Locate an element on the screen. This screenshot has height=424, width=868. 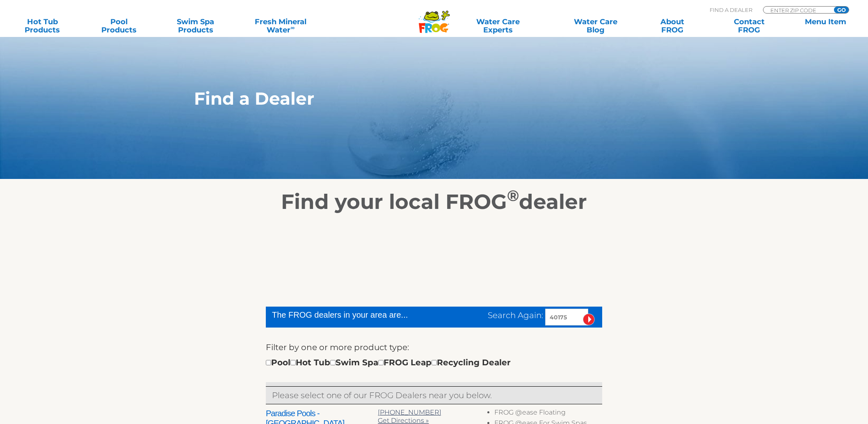
span: Search Again: is located at coordinates (515, 315).